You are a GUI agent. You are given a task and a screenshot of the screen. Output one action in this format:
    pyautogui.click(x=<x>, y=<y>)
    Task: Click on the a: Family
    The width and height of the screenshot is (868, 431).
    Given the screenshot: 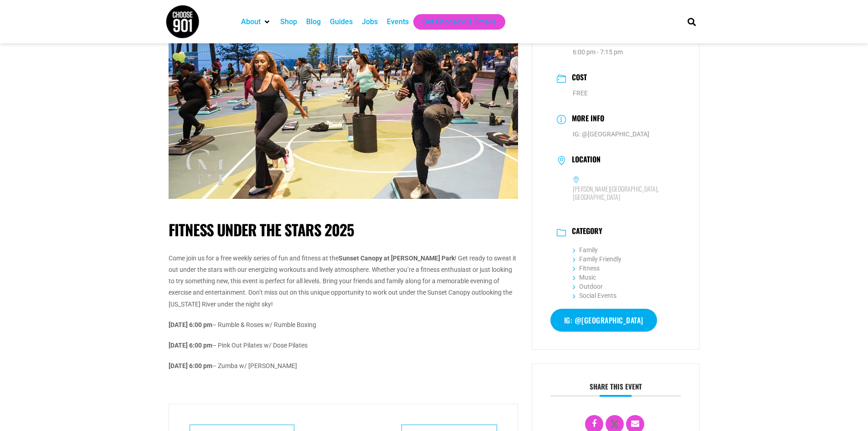 What is the action you would take?
    pyautogui.click(x=585, y=250)
    